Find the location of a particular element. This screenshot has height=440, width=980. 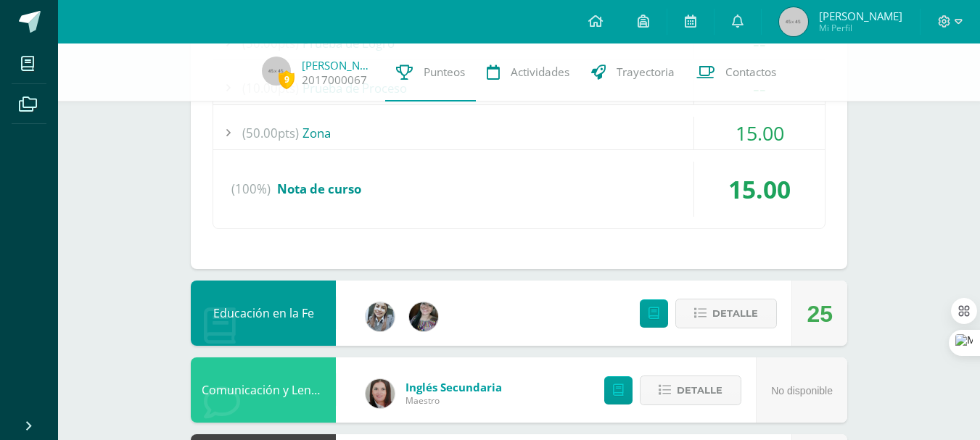

a: Punteos is located at coordinates (430, 73).